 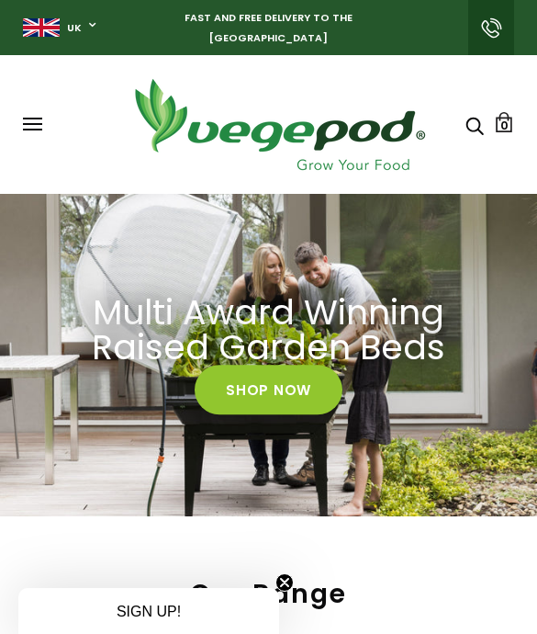 I want to click on img: Vegepod, so click(x=279, y=124).